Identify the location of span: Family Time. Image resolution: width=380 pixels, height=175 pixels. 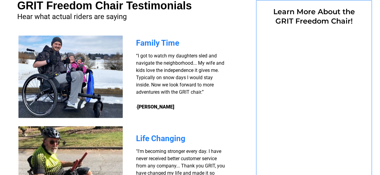
(157, 43).